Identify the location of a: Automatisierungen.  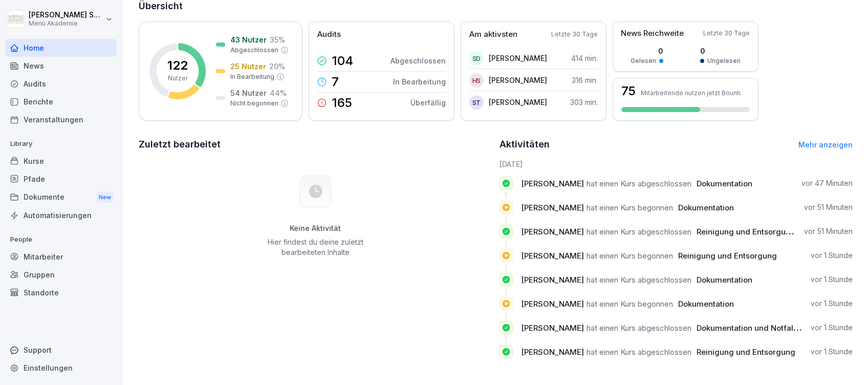
(61, 215).